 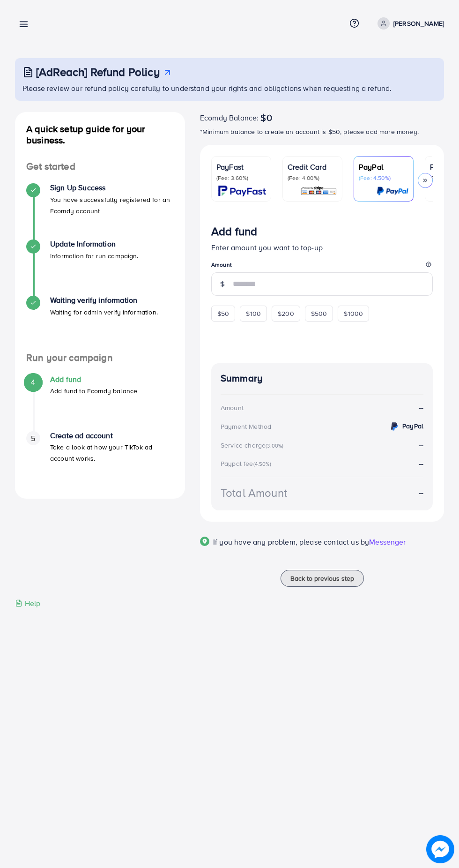 What do you see at coordinates (322, 578) in the screenshot?
I see `button: Back to previous step` at bounding box center [322, 578].